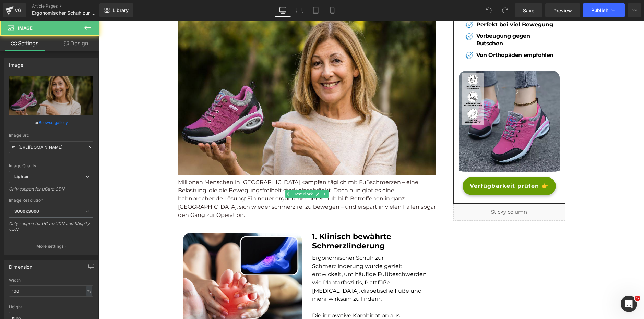  Describe the element at coordinates (637, 298) in the screenshot. I see `span: 5` at that location.